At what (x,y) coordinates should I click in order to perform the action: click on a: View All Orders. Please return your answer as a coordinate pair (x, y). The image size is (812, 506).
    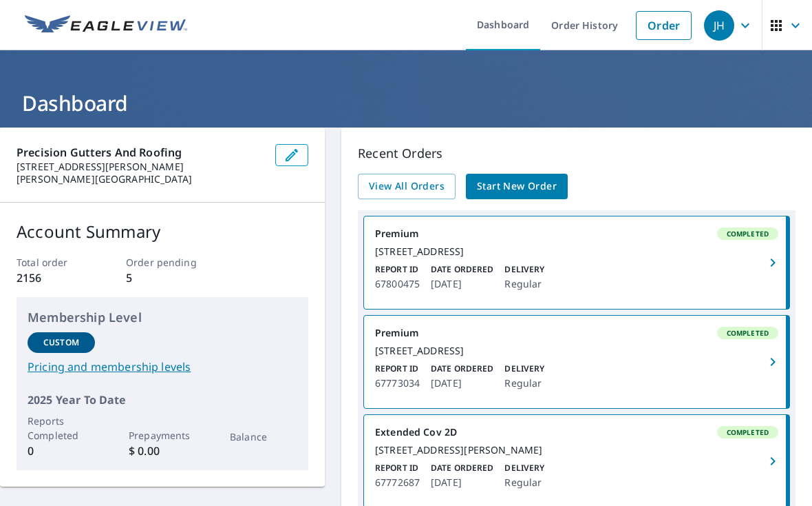
    Looking at the image, I should click on (407, 186).